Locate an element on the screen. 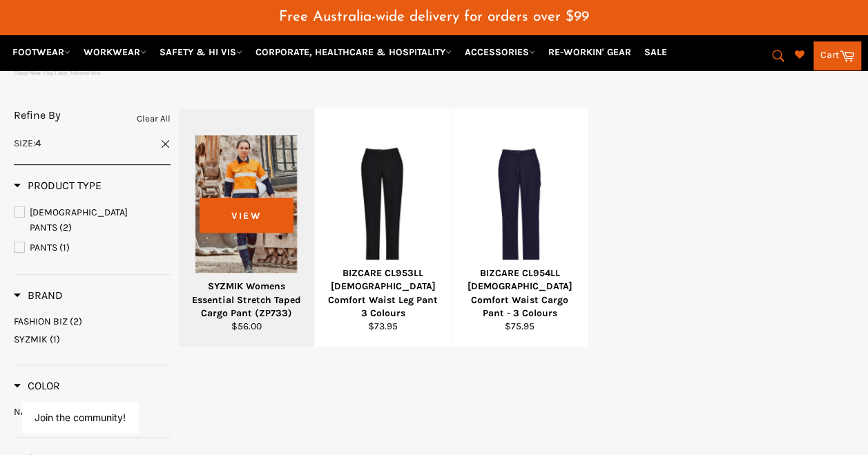  a: NAVY is located at coordinates (92, 411).